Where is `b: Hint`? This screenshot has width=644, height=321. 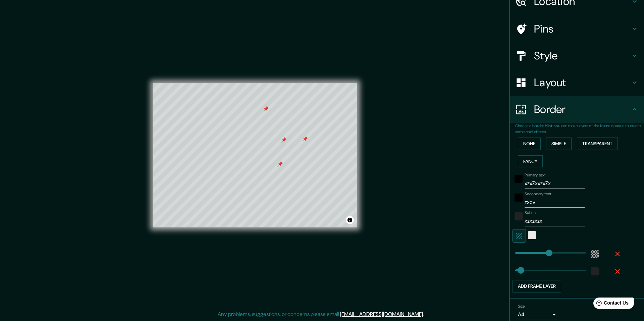
b: Hint is located at coordinates (548, 126).